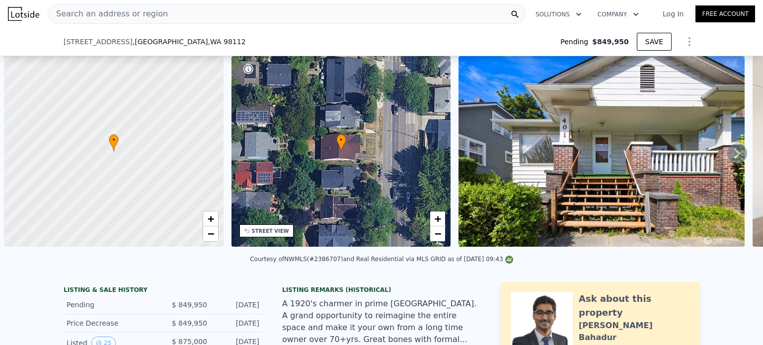  I want to click on a: Log In, so click(673, 14).